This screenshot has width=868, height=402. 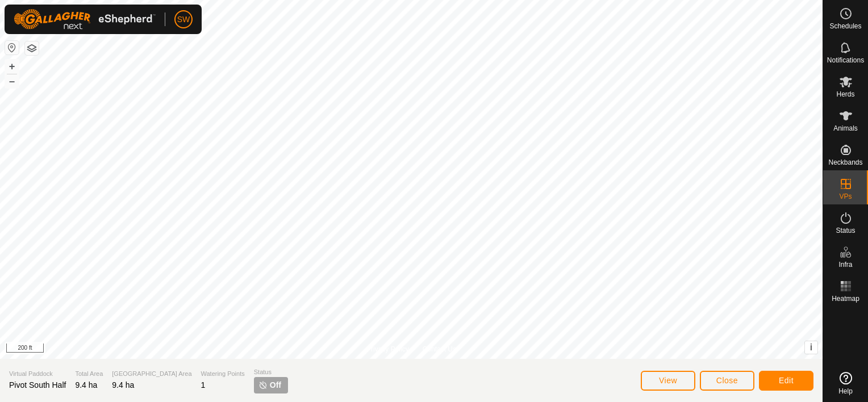 What do you see at coordinates (263, 385) in the screenshot?
I see `img: turn-off` at bounding box center [263, 385].